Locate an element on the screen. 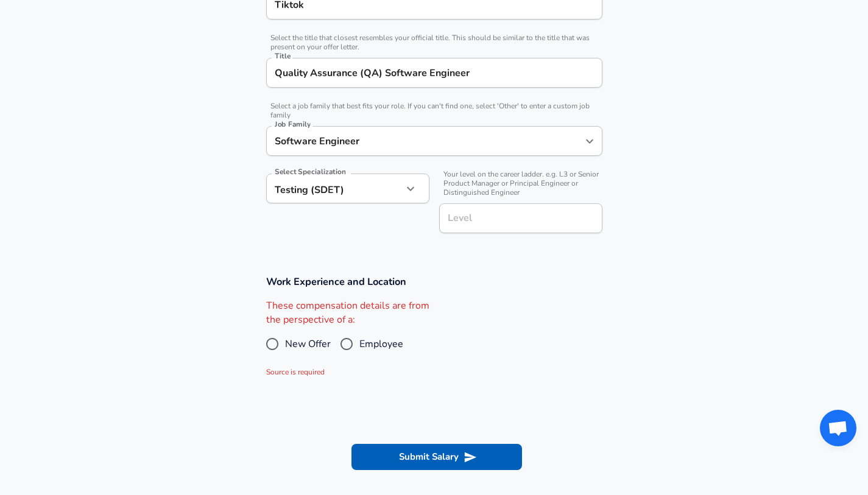 The height and width of the screenshot is (495, 868). label: These compensation details are from the perspective of a: is located at coordinates (348, 313).